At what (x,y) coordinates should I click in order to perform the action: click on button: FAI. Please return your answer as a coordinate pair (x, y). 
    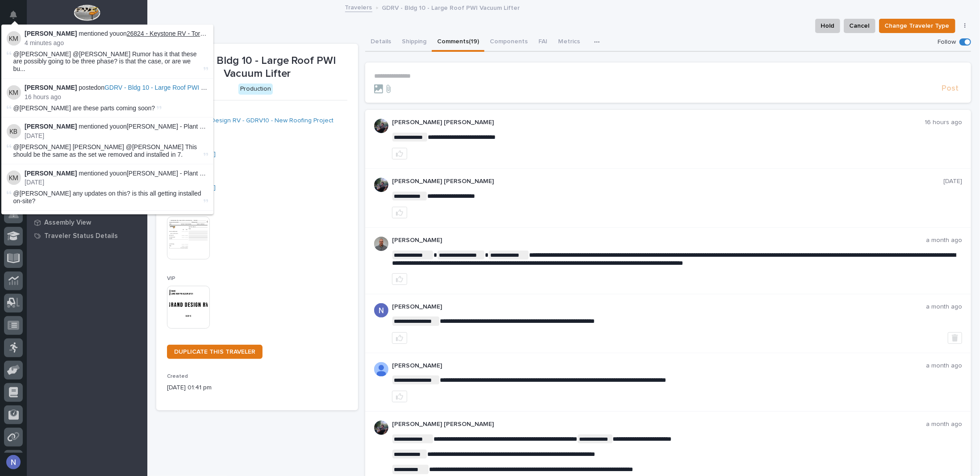
    Looking at the image, I should click on (543, 42).